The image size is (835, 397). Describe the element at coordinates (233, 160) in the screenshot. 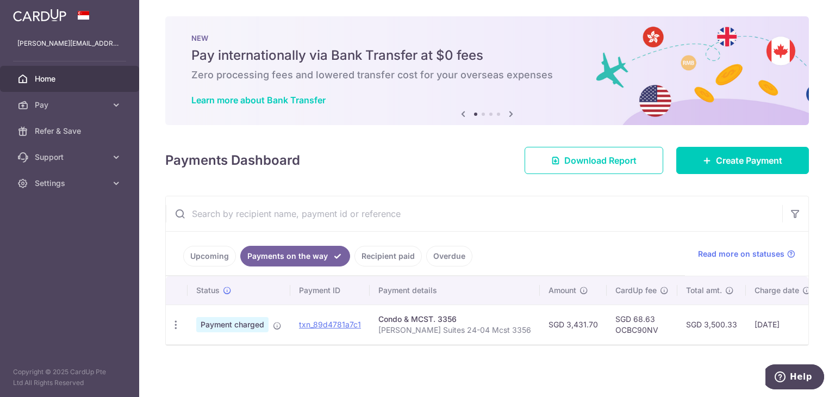

I see `h4: Payments Dashboard` at that location.